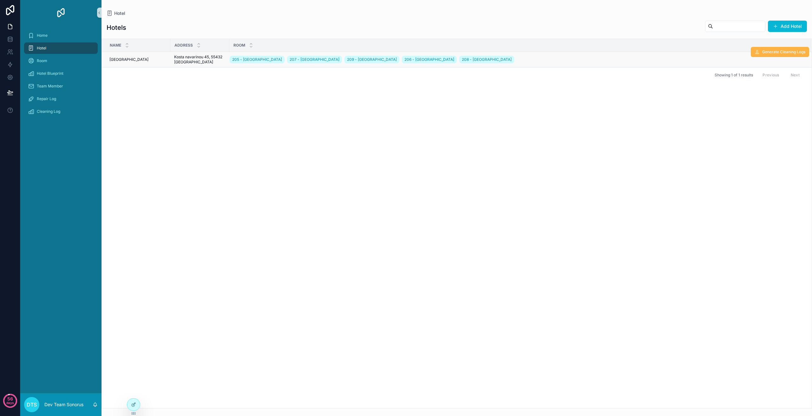 The image size is (812, 416). I want to click on p: days, so click(10, 403).